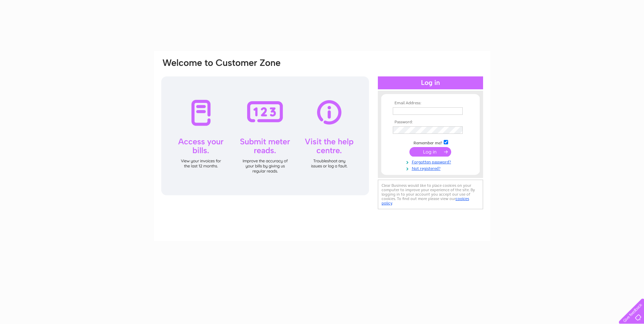 The width and height of the screenshot is (644, 324). I want to click on div: Clear Business would like to place cookies on your computer to improve your experience of the sit..., so click(431, 194).